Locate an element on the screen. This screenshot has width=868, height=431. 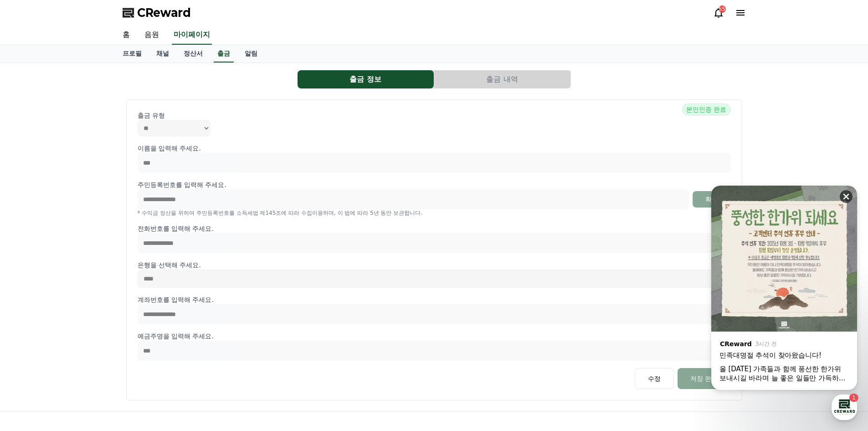
span: CReward is located at coordinates (164, 13).